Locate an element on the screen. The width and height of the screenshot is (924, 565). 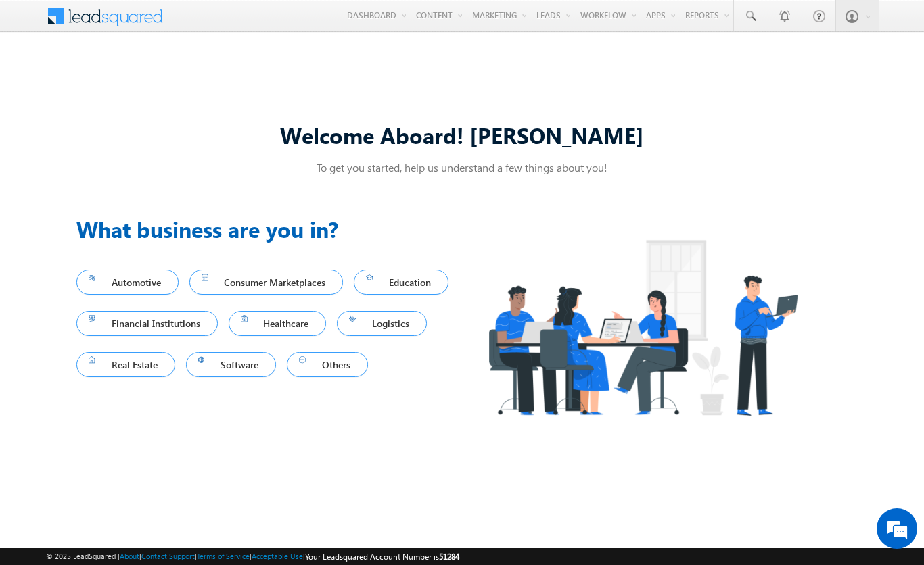
img: Industry.png is located at coordinates (642, 327).